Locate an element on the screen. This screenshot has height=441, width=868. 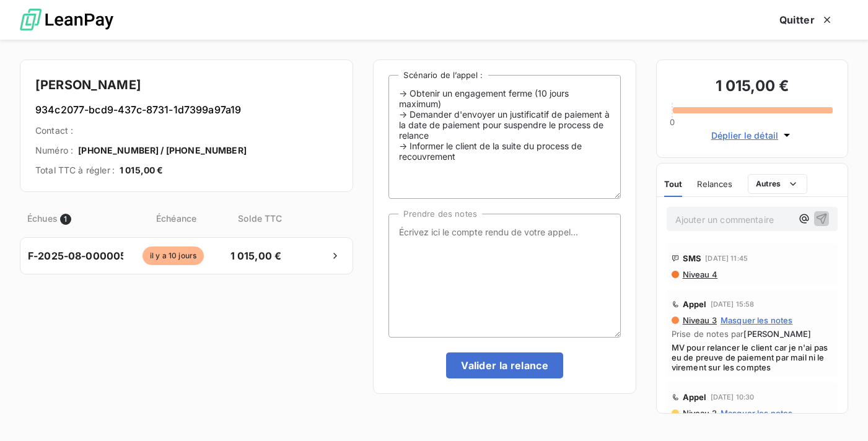
span: Solde TTC is located at coordinates (259, 218).